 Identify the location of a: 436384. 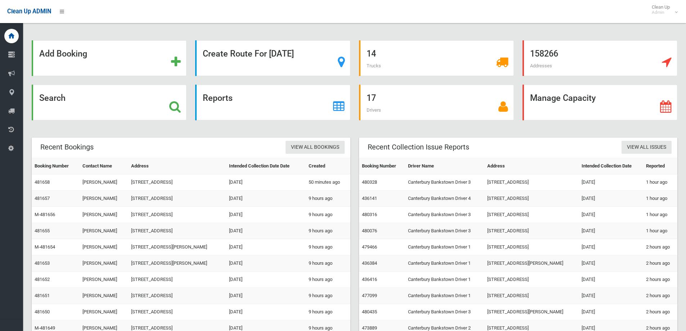
(369, 263).